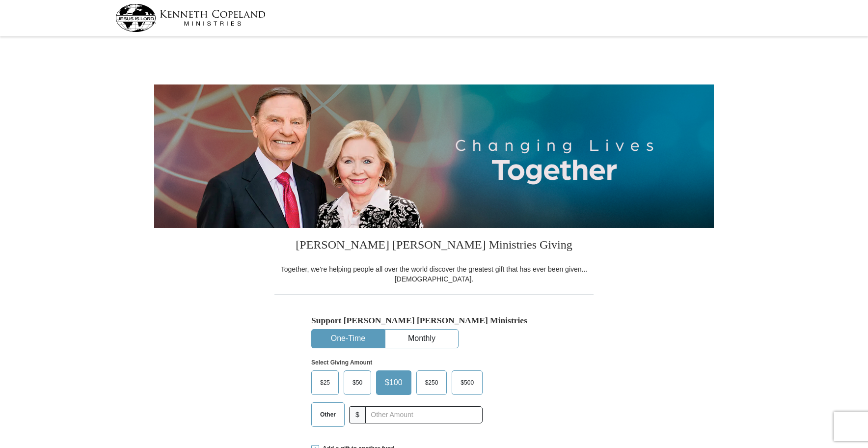 This screenshot has width=868, height=448. Describe the element at coordinates (190, 17) in the screenshot. I see `img: kcm-header-logo.svg` at that location.